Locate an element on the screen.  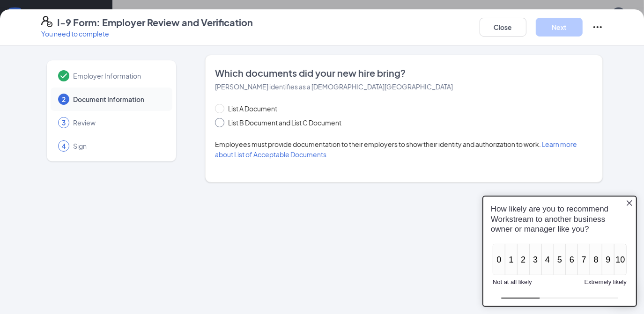
button: 7 is located at coordinates (108, 71).